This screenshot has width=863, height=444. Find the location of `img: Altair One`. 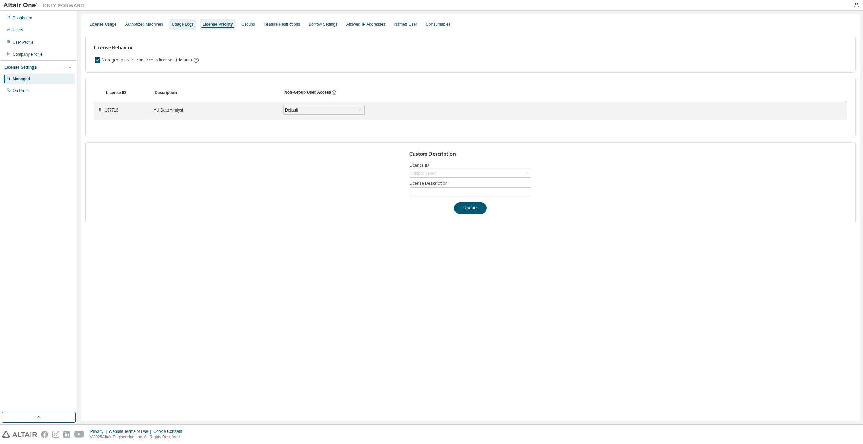

img: Altair One is located at coordinates (46, 5).